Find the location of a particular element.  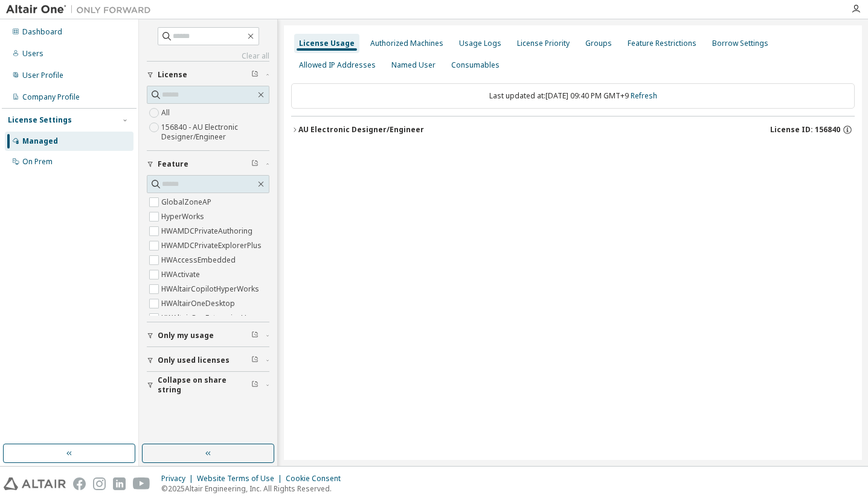

a: Clear all is located at coordinates (208, 56).